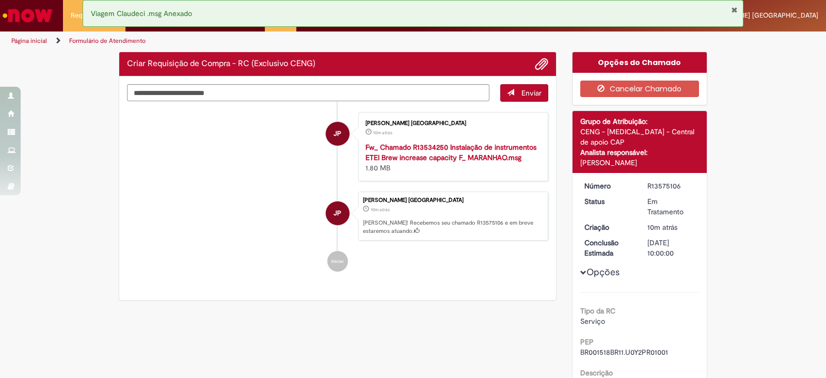  What do you see at coordinates (671, 207) in the screenshot?
I see `div: Em Tratamento` at bounding box center [671, 207].